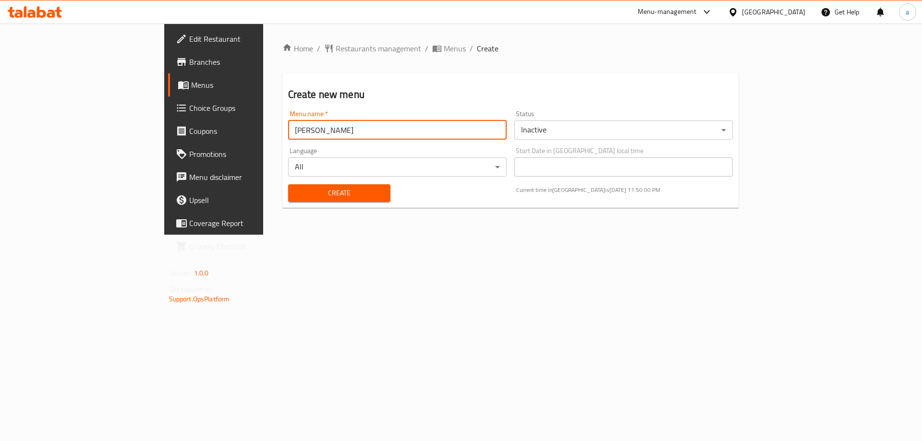  I want to click on a: Promotions, so click(243, 154).